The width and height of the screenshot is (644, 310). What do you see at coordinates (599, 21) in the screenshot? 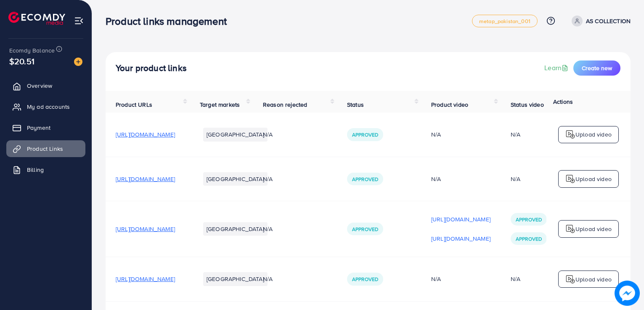
I see `a: AS COLLECTION` at bounding box center [599, 21].